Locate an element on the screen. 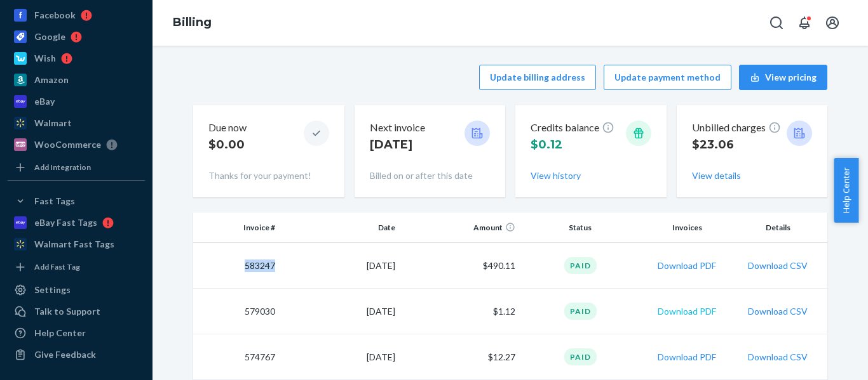 This screenshot has width=868, height=380. div: Add Integration is located at coordinates (62, 167).